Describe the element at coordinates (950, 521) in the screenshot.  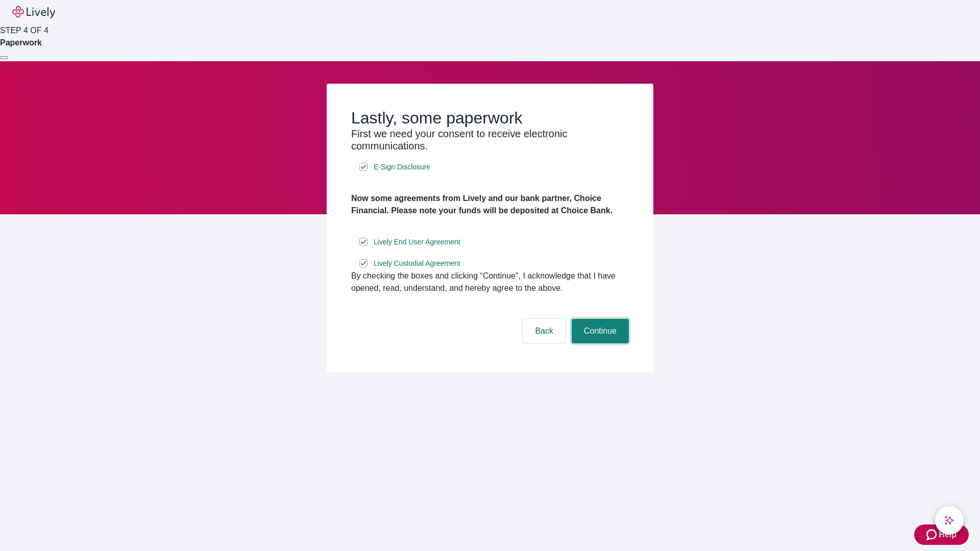
I see `svg: Lively AI Assistant` at that location.